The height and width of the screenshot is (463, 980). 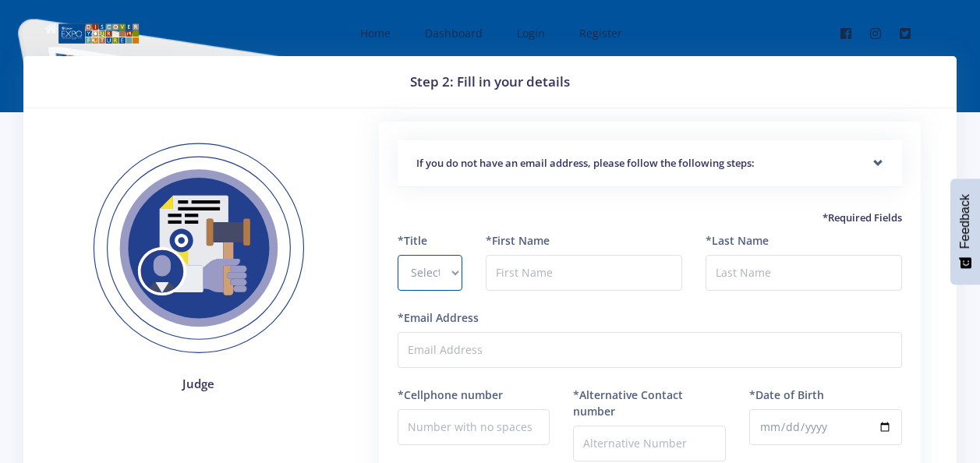 I want to click on span: Login, so click(x=531, y=33).